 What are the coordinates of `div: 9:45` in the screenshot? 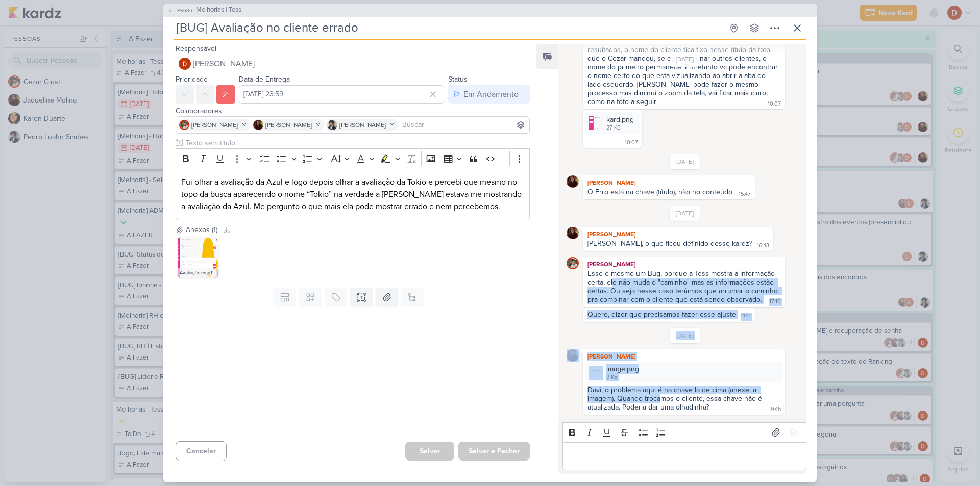 It's located at (776, 410).